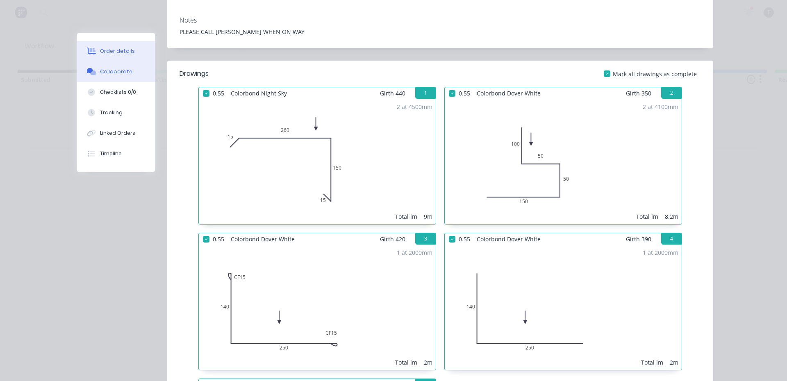 The image size is (787, 381). I want to click on button: 3, so click(425, 239).